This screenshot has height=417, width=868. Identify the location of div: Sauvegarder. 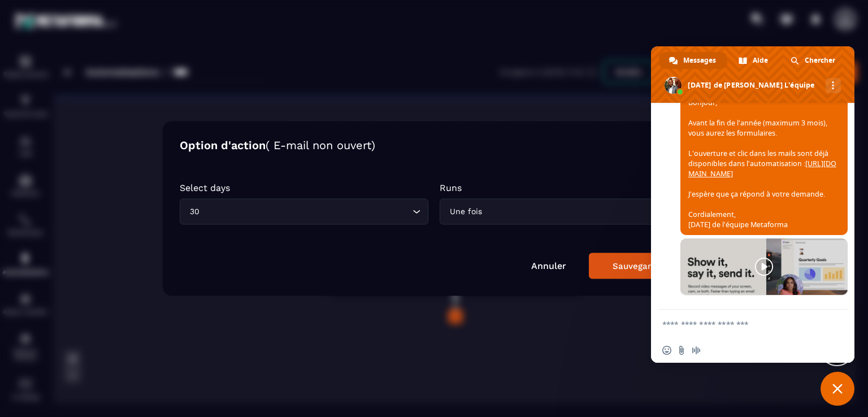
(638, 266).